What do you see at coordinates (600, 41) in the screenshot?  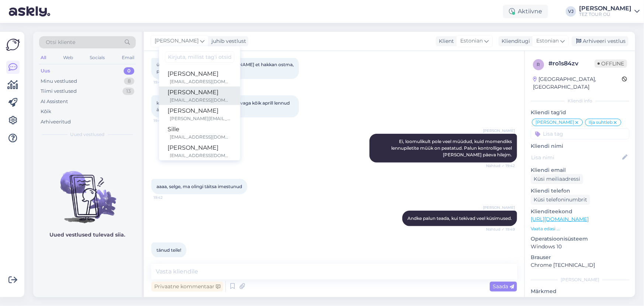 I see `div: Arhiveeri vestlus` at bounding box center [600, 41].